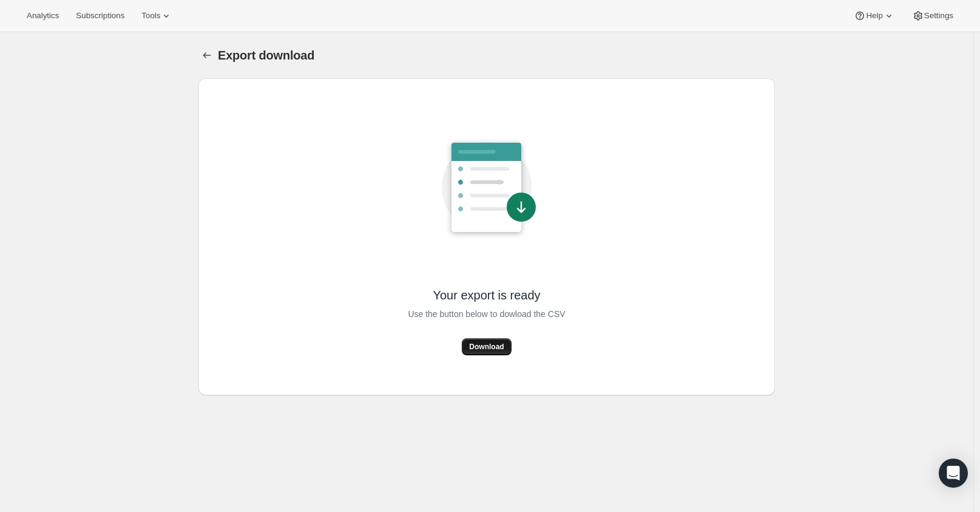  Describe the element at coordinates (42, 16) in the screenshot. I see `button: Analytics` at that location.